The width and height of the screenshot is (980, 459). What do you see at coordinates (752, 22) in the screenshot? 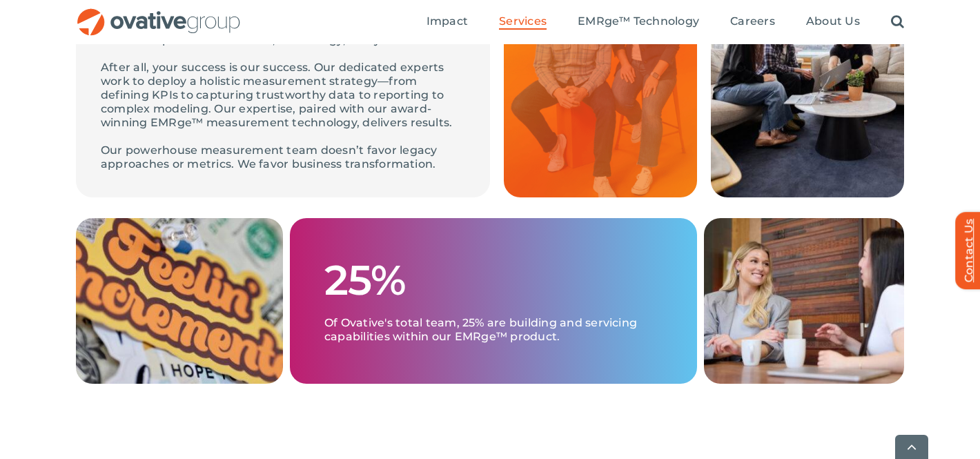
I see `a: Careers` at bounding box center [752, 22].